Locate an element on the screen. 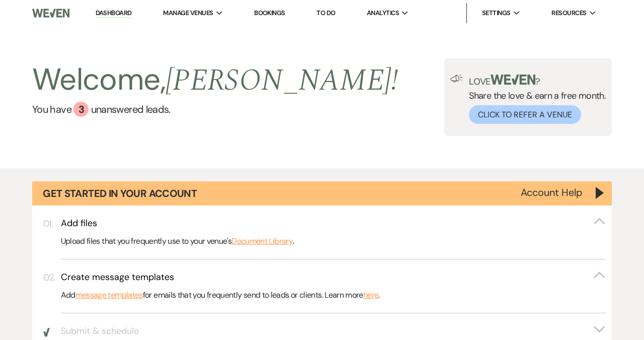 The image size is (644, 340). button: Click to Refer a Venue is located at coordinates (525, 114).